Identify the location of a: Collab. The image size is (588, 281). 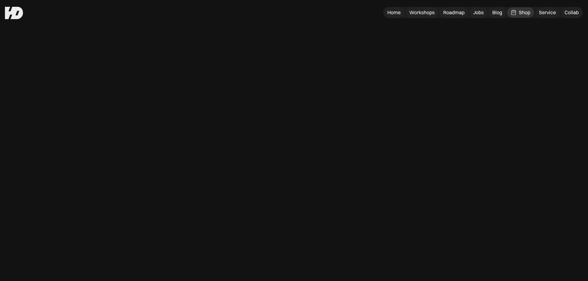
(571, 12).